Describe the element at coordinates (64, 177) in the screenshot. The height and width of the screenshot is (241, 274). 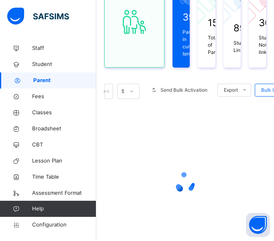
I see `span: Time Table` at that location.